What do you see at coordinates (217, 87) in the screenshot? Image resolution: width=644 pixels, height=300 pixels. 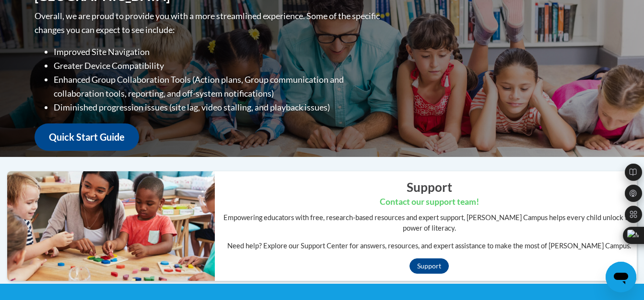 I see `li: Enhanced Group Collaboration Tools (Action plans, Group communication and collaboration tools, re...` at bounding box center [217, 87].